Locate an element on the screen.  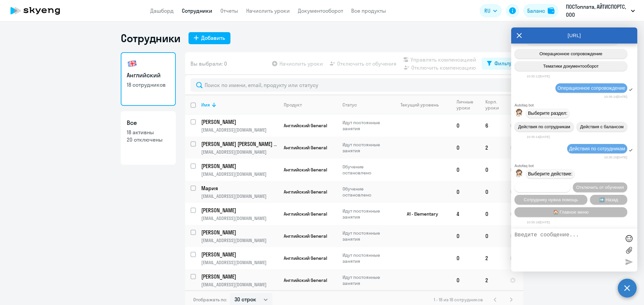
p: ПОСТоплата, АЙТИСПОРТС, ООО is located at coordinates (597, 11).